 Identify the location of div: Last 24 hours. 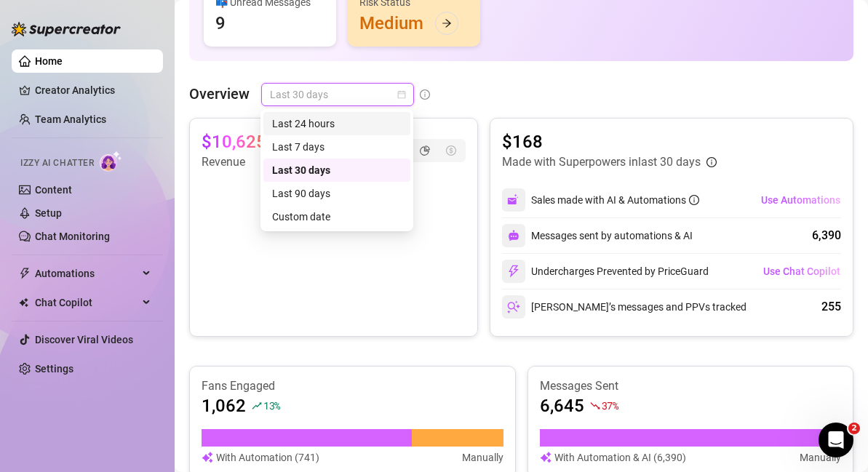
(337, 124).